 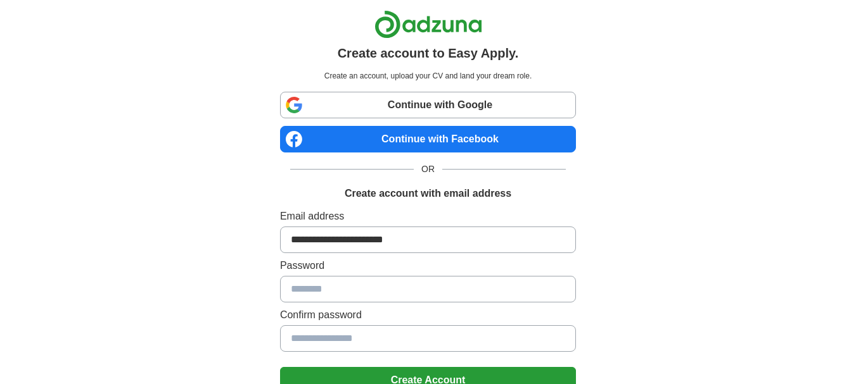 I want to click on p: Create an account, upload your CV and land your dream role., so click(x=428, y=76).